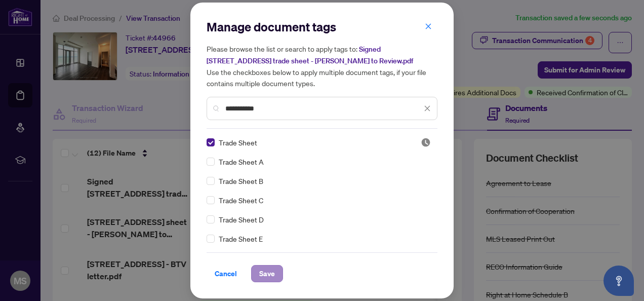 The width and height of the screenshot is (644, 301). I want to click on button: Save, so click(267, 274).